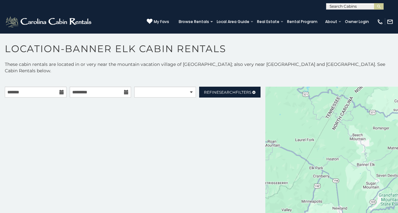 Image resolution: width=398 pixels, height=213 pixels. I want to click on span: My Favs, so click(161, 22).